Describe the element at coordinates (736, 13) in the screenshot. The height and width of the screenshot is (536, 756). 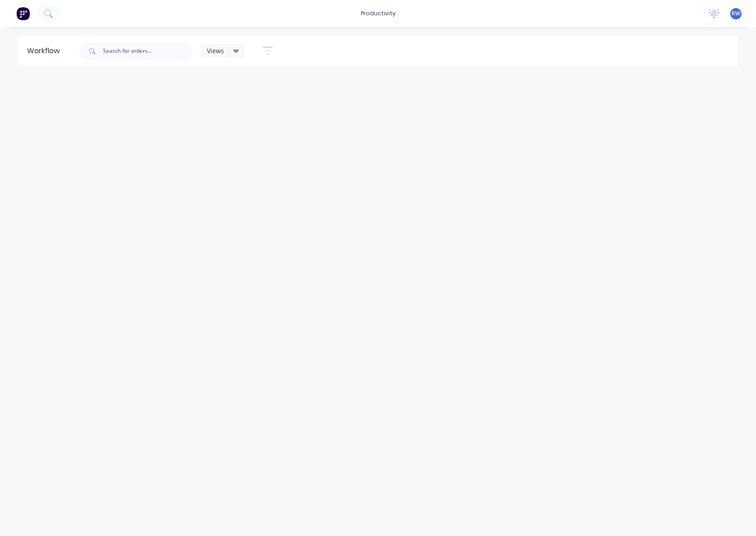
I see `span: RW` at that location.